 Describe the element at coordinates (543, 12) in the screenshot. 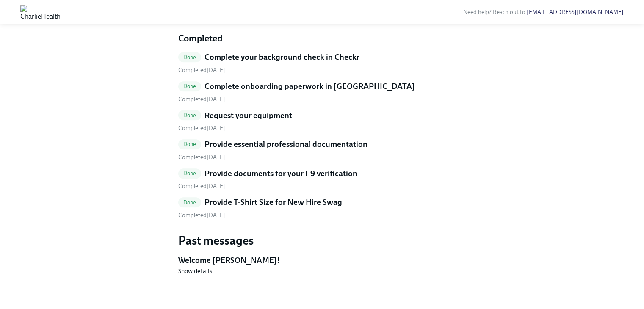

I see `span: Need help? Reach out to` at that location.